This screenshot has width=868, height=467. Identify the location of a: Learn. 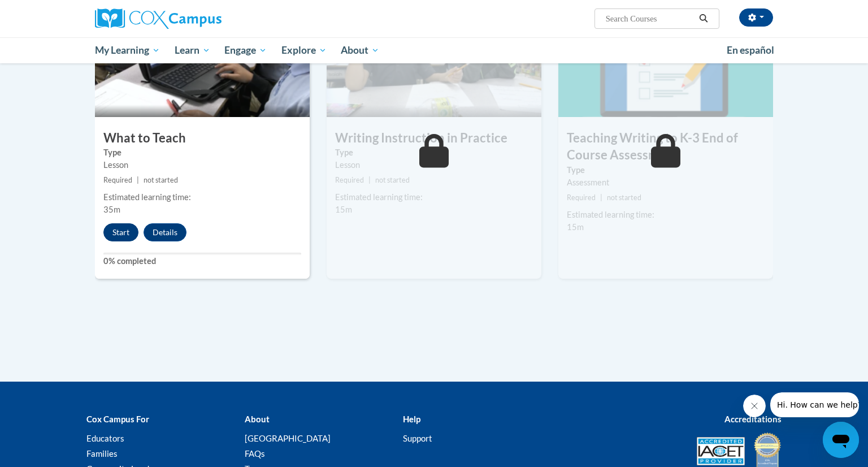
(192, 51).